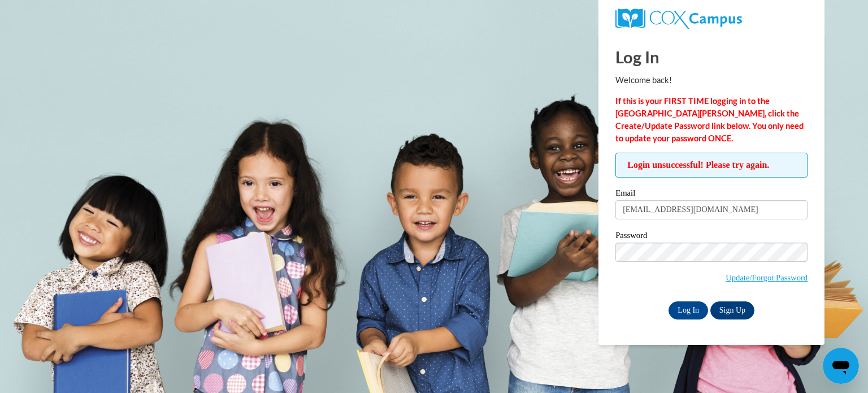  What do you see at coordinates (767, 277) in the screenshot?
I see `a: Update/Forgot Password` at bounding box center [767, 277].